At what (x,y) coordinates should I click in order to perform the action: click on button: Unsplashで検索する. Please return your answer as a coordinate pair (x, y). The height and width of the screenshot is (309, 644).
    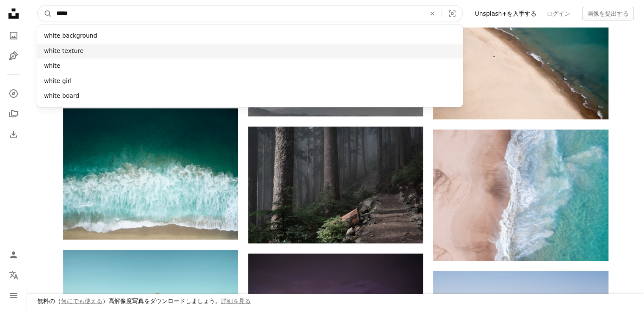
    Looking at the image, I should click on (45, 13).